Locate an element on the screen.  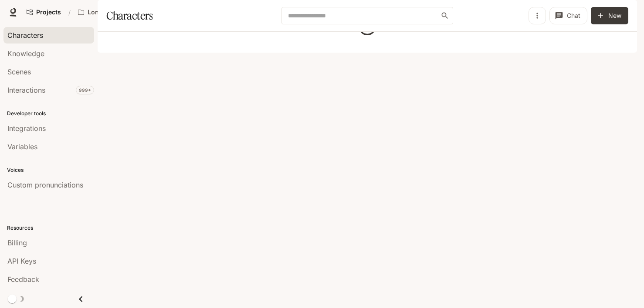
a: Go to projects is located at coordinates (43, 12).